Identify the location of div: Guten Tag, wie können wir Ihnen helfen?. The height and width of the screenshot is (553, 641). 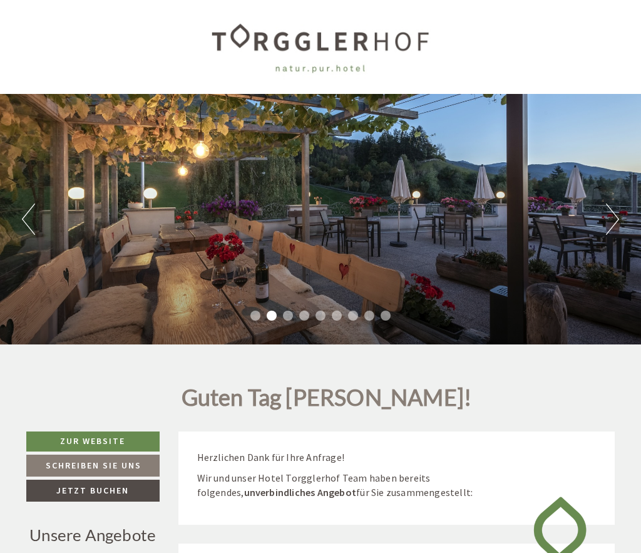
(107, 53).